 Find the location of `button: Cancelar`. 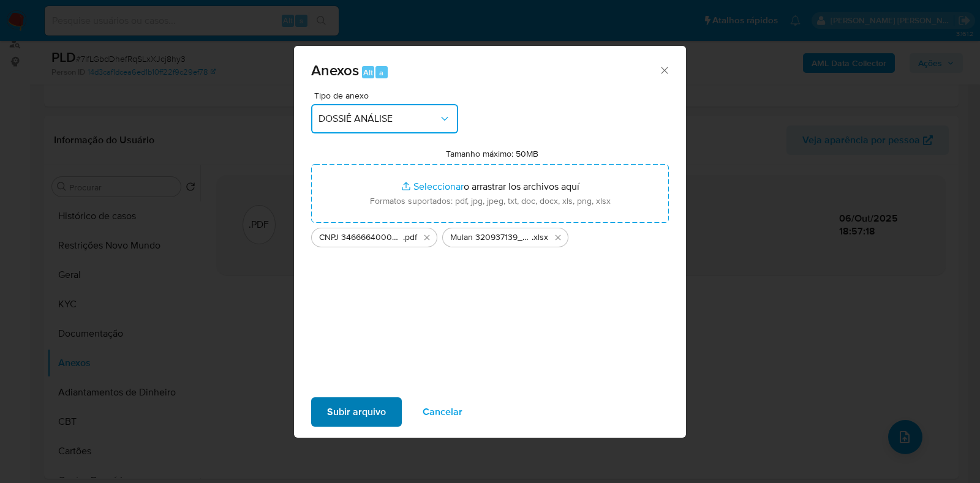

button: Cancelar is located at coordinates (442, 412).